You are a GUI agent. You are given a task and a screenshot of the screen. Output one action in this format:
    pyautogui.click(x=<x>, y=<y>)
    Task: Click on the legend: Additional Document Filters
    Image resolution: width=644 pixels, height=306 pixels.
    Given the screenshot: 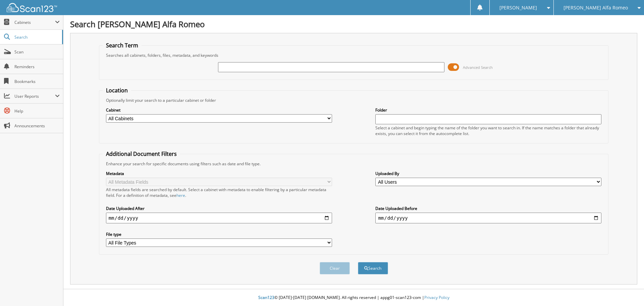 What is the action you would take?
    pyautogui.click(x=141, y=153)
    